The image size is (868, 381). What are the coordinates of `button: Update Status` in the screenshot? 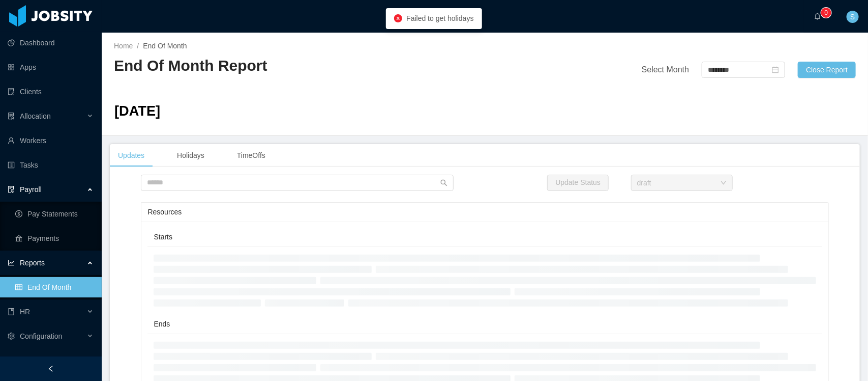 It's located at (578, 183).